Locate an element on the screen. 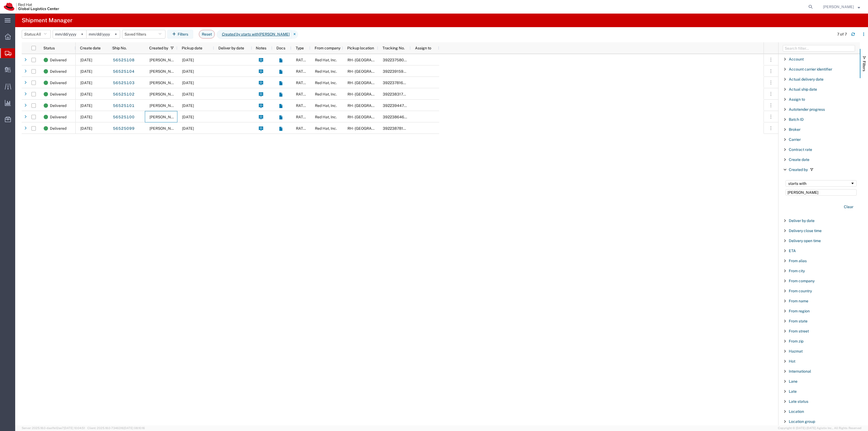  span: Carrier is located at coordinates (795, 140).